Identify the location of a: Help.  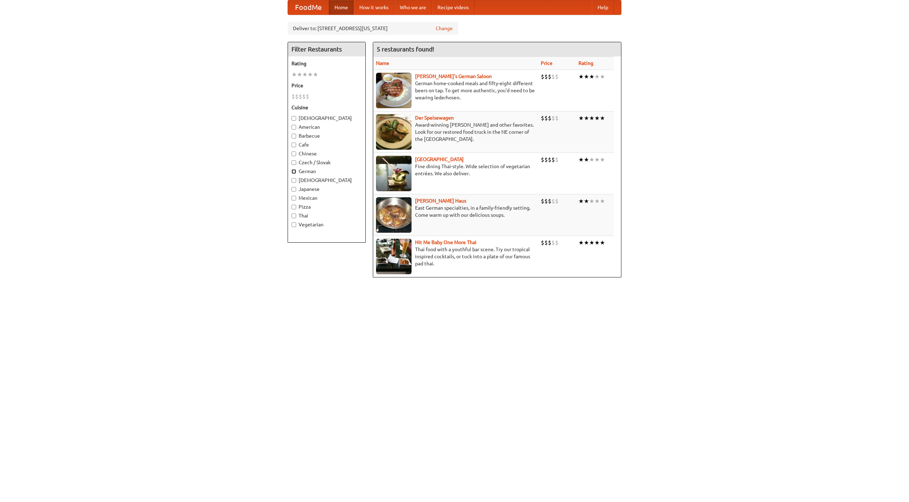
(603, 7).